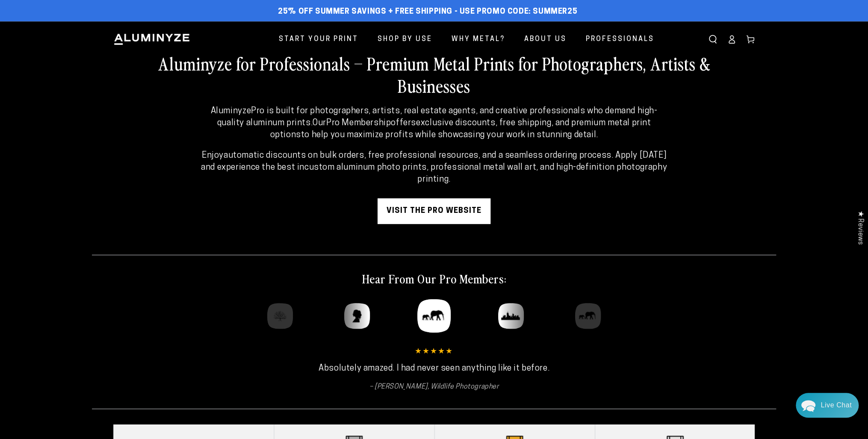 The width and height of the screenshot is (868, 439). What do you see at coordinates (428, 12) in the screenshot?
I see `span: 25% off Summer Savings + Free Shipping - Use Promo Code: SUMMER25` at bounding box center [428, 12].